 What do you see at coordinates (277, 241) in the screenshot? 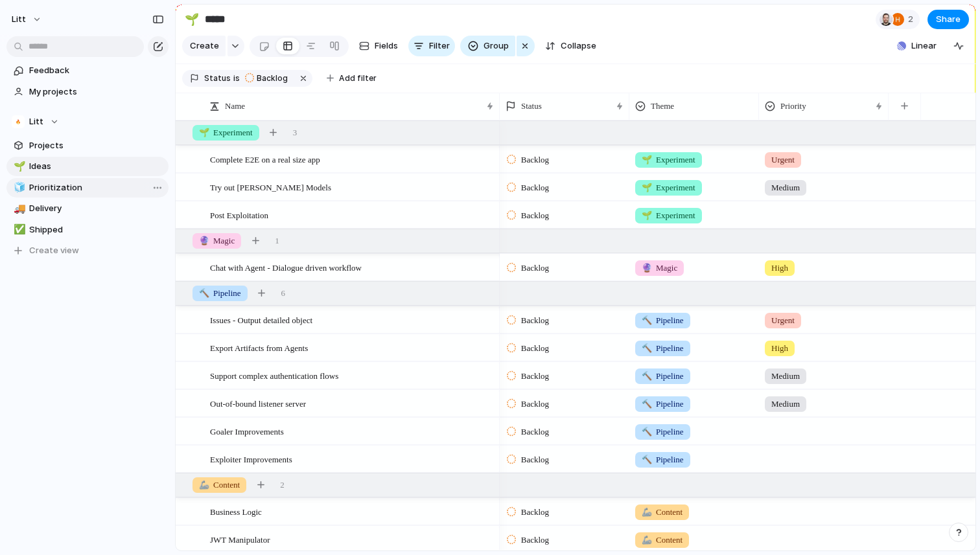
I see `span: 1` at bounding box center [277, 241].